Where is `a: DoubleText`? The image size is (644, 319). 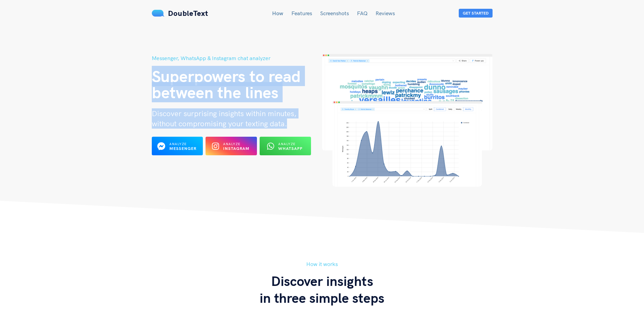
a: DoubleText is located at coordinates (179, 14).